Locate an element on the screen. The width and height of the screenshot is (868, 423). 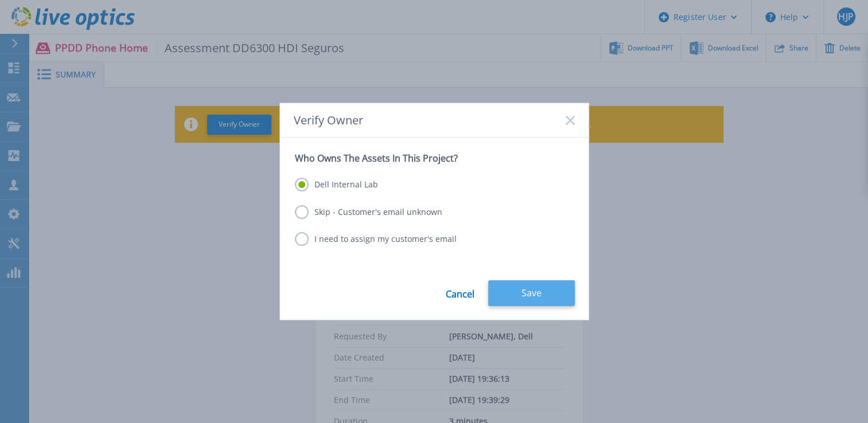
label: Skip - Customer's email unknown is located at coordinates (368, 212).